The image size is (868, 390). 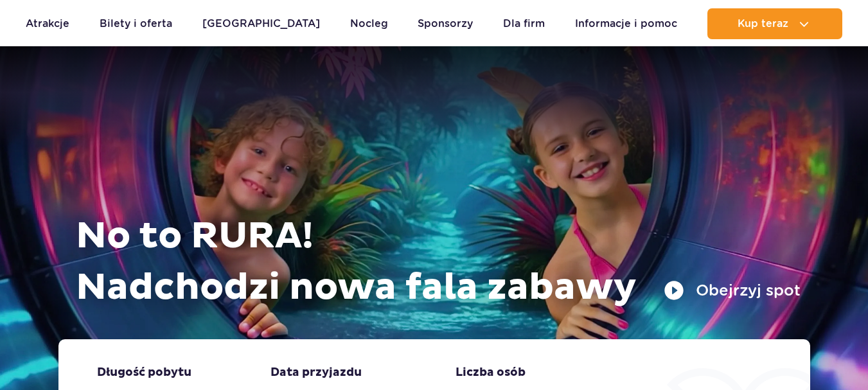 I want to click on a: Sponsorzy, so click(x=445, y=24).